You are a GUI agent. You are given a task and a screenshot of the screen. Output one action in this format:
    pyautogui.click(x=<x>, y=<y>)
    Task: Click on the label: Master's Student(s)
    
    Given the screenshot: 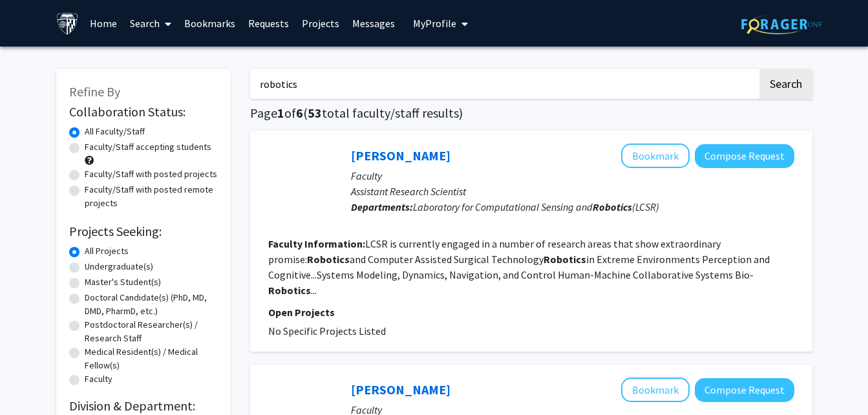 What is the action you would take?
    pyautogui.click(x=123, y=282)
    